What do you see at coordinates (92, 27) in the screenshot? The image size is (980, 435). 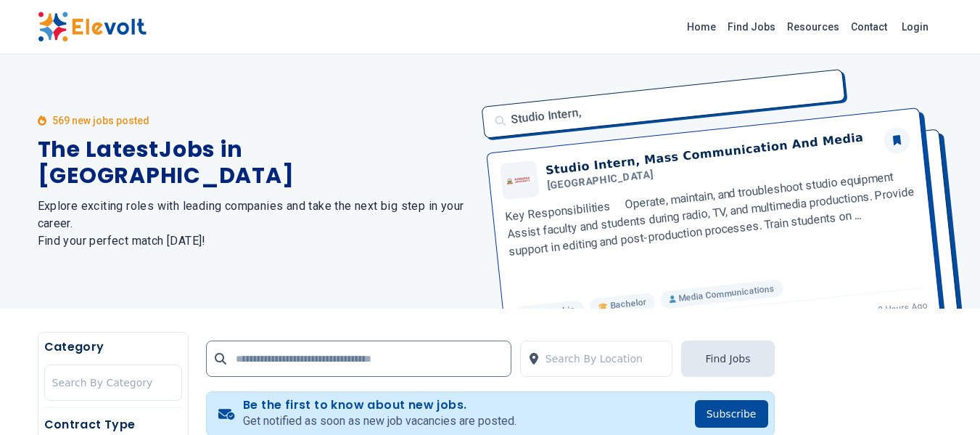 I see `img: Elevolt` at bounding box center [92, 27].